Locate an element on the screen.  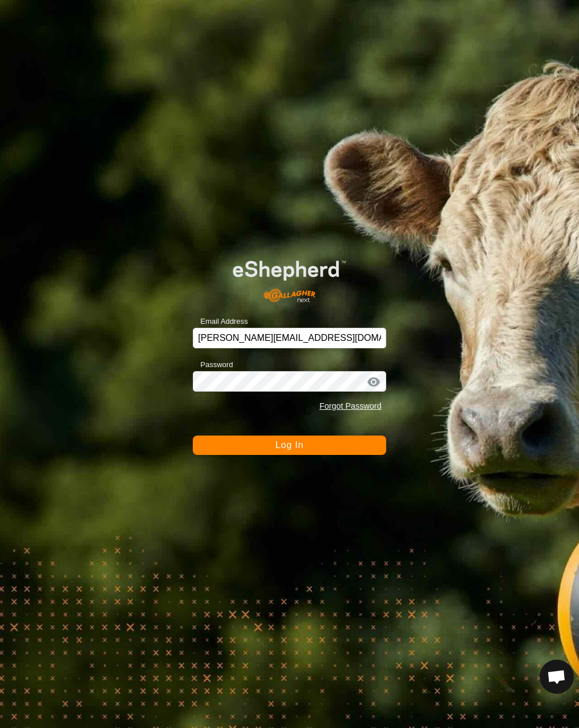
label: Email Address is located at coordinates (220, 322).